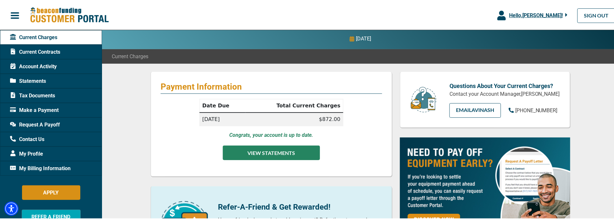 The image size is (614, 219). What do you see at coordinates (222, 105) in the screenshot?
I see `th: Date Due` at bounding box center [222, 105].